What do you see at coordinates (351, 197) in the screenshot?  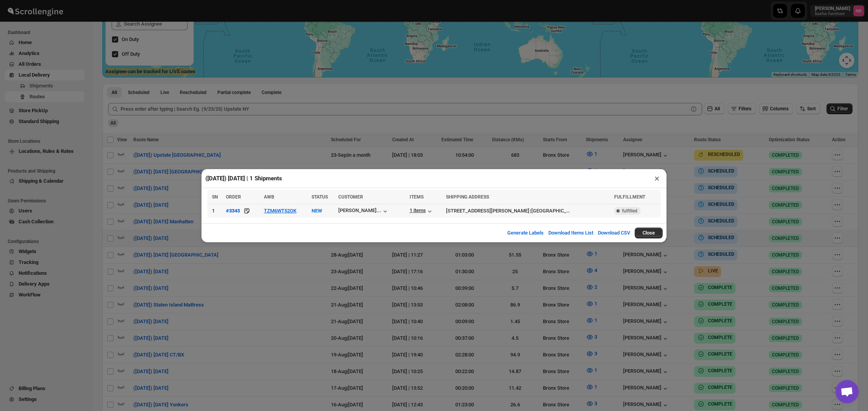 I see `span: CUSTOMER` at bounding box center [351, 197].